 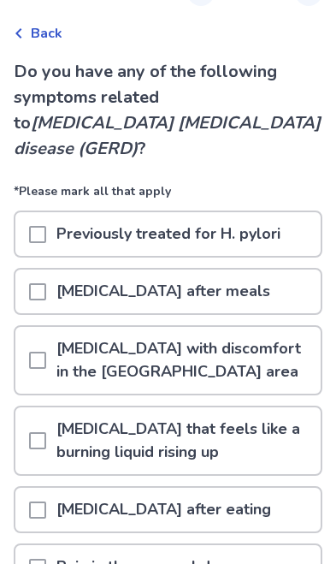 What do you see at coordinates (169, 234) in the screenshot?
I see `p: Previously treated for H. pylori` at bounding box center [169, 234].